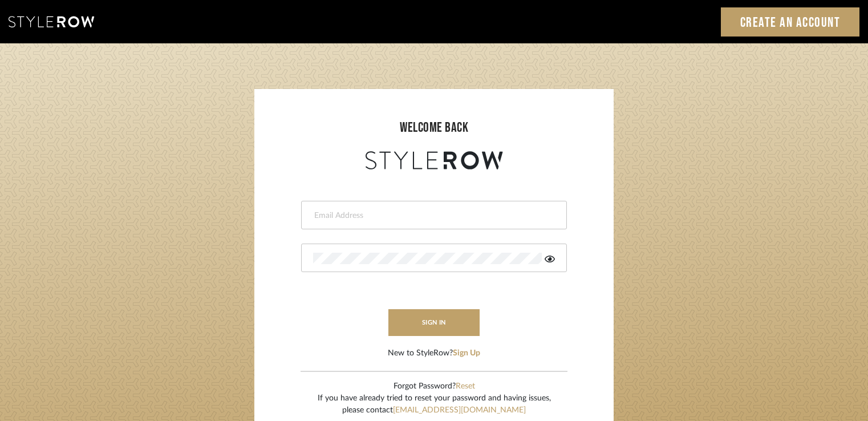  I want to click on button: Sign Up, so click(467, 353).